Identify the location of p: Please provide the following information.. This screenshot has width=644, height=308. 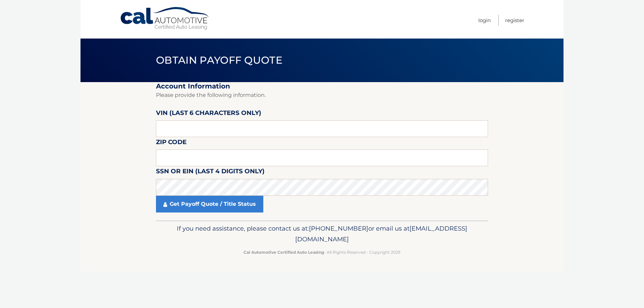
(322, 95).